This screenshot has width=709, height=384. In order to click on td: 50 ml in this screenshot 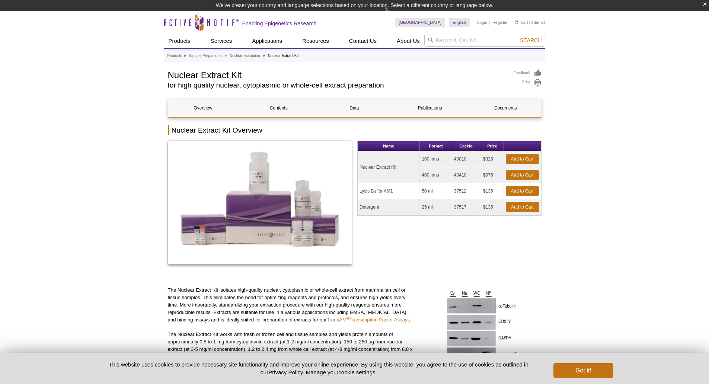, I will do `click(436, 191)`.